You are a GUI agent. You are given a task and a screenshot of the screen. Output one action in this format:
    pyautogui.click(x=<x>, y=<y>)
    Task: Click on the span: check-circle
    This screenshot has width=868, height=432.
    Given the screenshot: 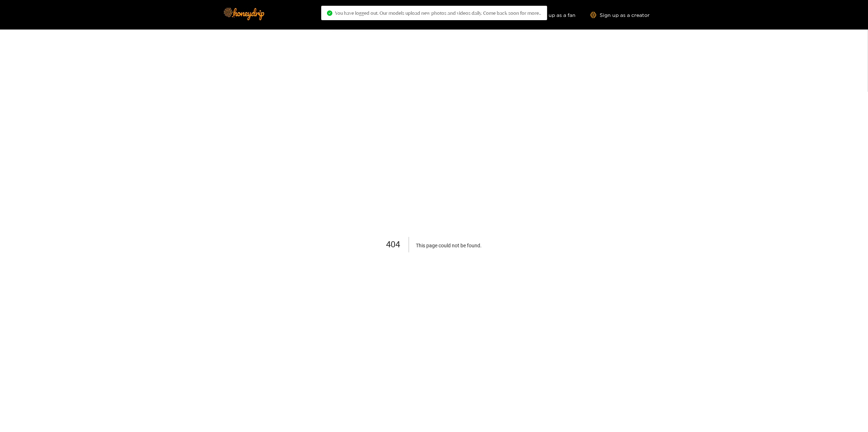 What is the action you would take?
    pyautogui.click(x=329, y=13)
    